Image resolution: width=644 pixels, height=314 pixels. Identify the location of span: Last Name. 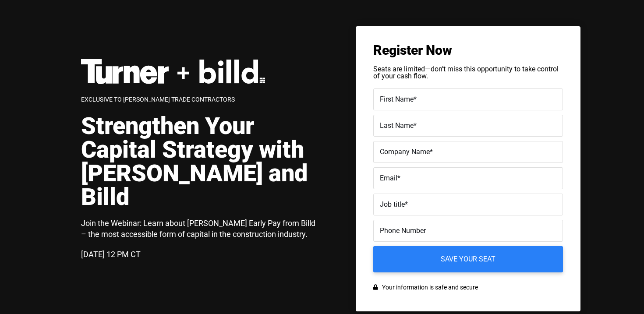
(397, 125).